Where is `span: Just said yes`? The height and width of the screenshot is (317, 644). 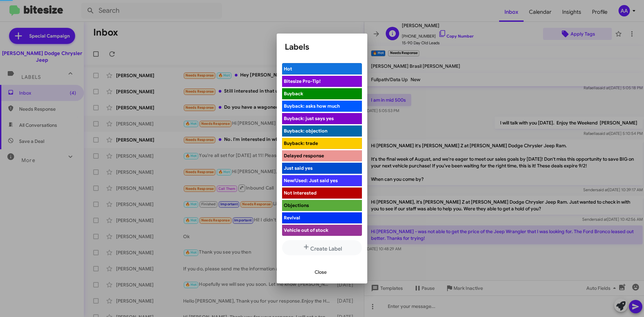
span: Just said yes is located at coordinates (298, 168).